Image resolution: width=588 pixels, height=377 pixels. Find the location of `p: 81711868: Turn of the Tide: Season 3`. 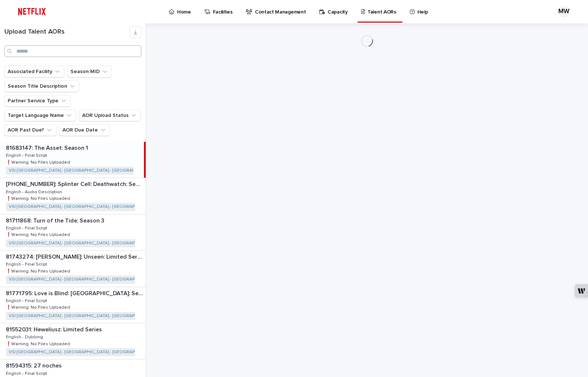

p: 81711868: Turn of the Tide: Season 3 is located at coordinates (56, 220).